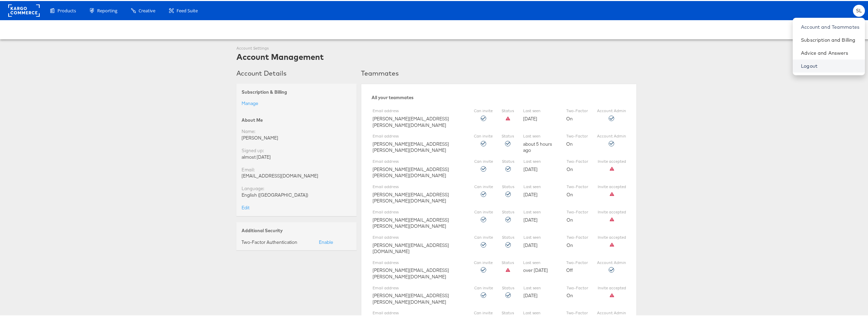  What do you see at coordinates (499, 72) in the screenshot?
I see `h3: Teammates` at bounding box center [499, 72].